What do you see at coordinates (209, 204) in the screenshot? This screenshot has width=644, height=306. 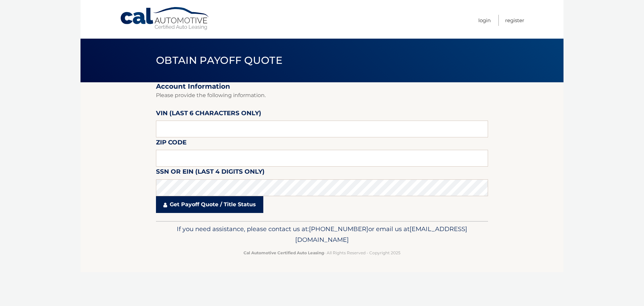 I see `a: Get Payoff Quote / Title Status` at bounding box center [209, 204].